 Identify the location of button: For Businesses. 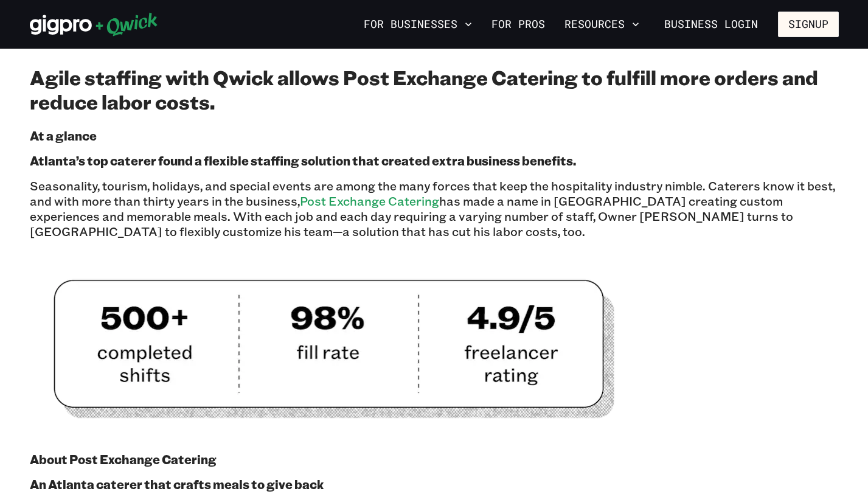
(418, 24).